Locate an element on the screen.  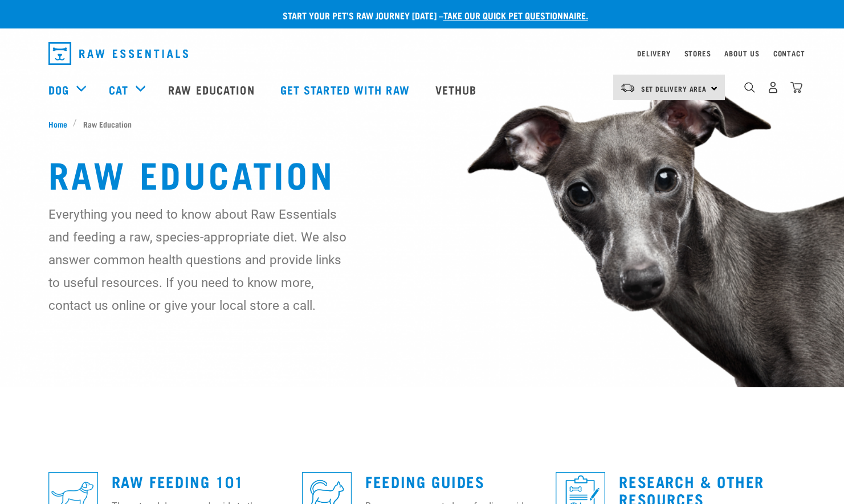
a: Research & Other Resources is located at coordinates (691, 490).